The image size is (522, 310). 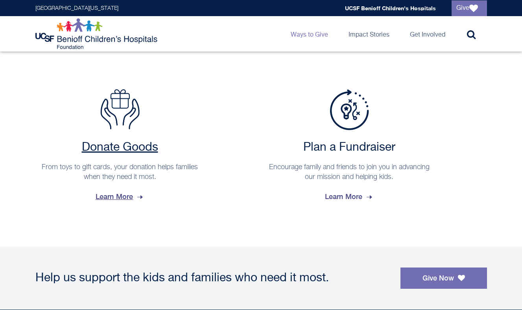 I want to click on a: Impact Stories, so click(x=369, y=34).